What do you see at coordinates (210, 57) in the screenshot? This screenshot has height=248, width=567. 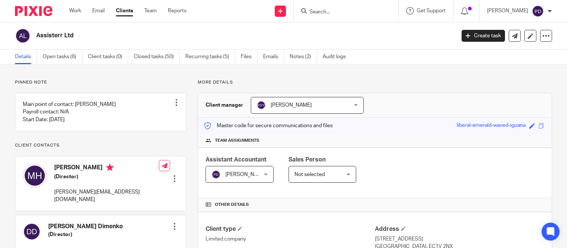 I see `a: Recurring tasks (5)` at bounding box center [210, 57].